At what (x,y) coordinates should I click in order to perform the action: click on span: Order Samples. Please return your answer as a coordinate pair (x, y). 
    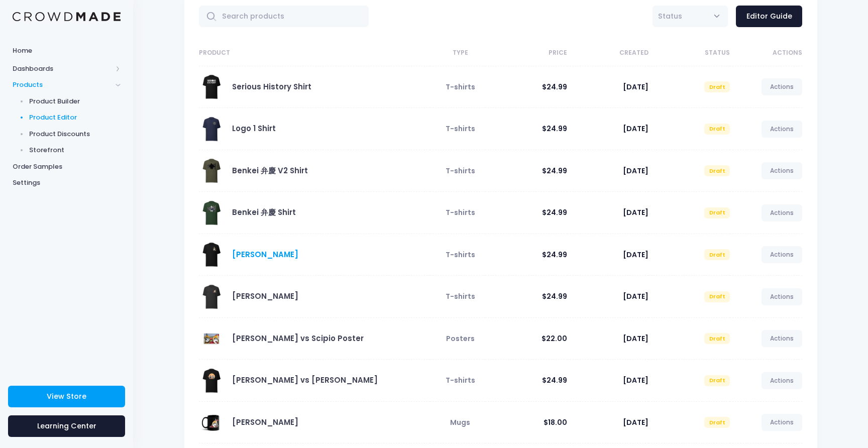
    Looking at the image, I should click on (66, 167).